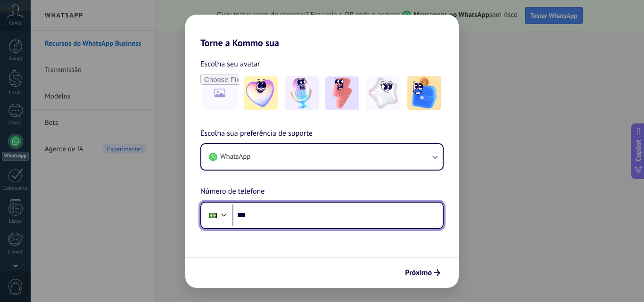 This screenshot has width=644, height=302. What do you see at coordinates (322, 31) in the screenshot?
I see `h2: Torne a Kommo sua` at bounding box center [322, 31].